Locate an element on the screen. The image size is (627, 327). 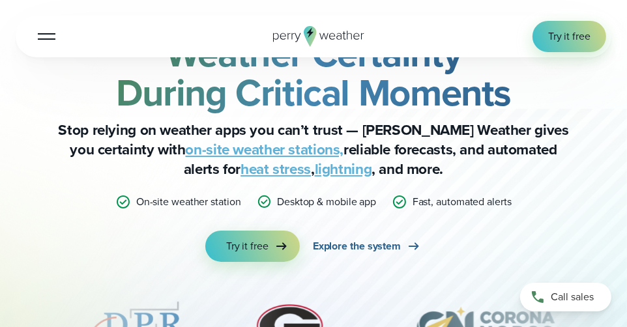
a: Call sales is located at coordinates (566, 297).